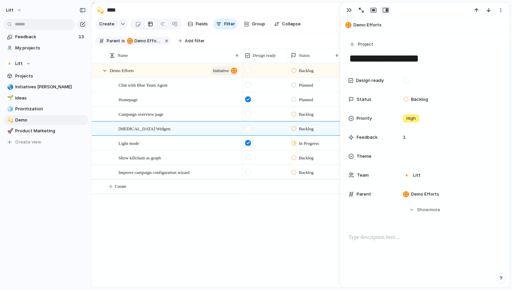 The width and height of the screenshot is (512, 290). What do you see at coordinates (50, 120) in the screenshot?
I see `span: Demo` at bounding box center [50, 120].